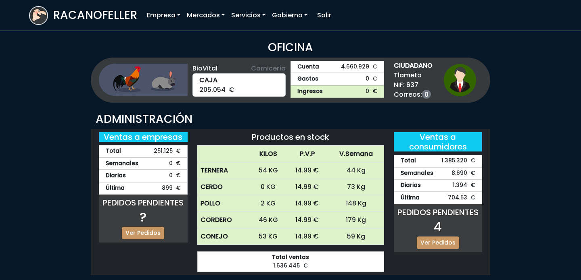  Describe the element at coordinates (307, 154) in the screenshot. I see `th: P.V.P` at that location.